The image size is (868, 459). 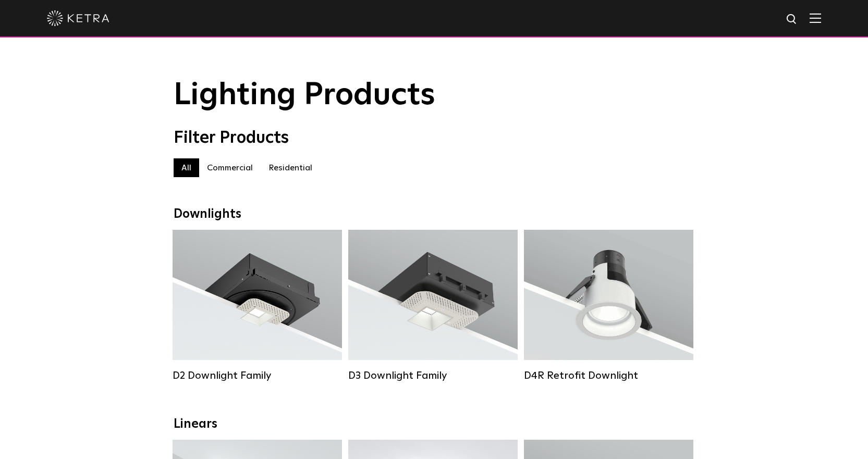 What do you see at coordinates (792, 19) in the screenshot?
I see `img: search icon` at bounding box center [792, 19].